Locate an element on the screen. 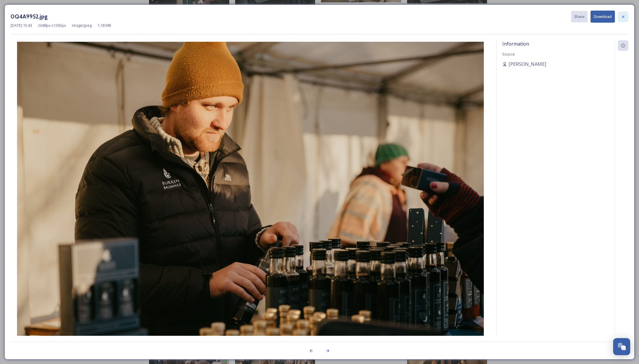 The height and width of the screenshot is (364, 639). span: 2048 px x 1365 px is located at coordinates (52, 25).